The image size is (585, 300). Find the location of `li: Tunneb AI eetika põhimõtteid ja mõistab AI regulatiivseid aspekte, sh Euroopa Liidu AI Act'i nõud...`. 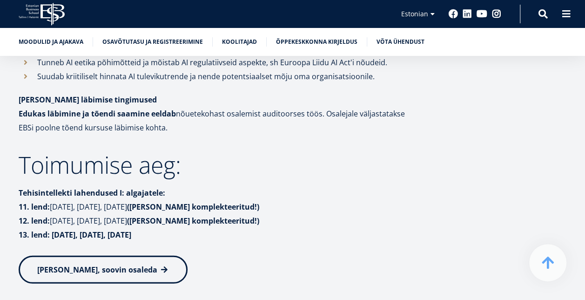

li: Tunneb AI eetika põhimõtteid ja mõistab AI regulatiivseid aspekte, sh Euroopa Liidu AI Act'i nõud... is located at coordinates (215, 62).